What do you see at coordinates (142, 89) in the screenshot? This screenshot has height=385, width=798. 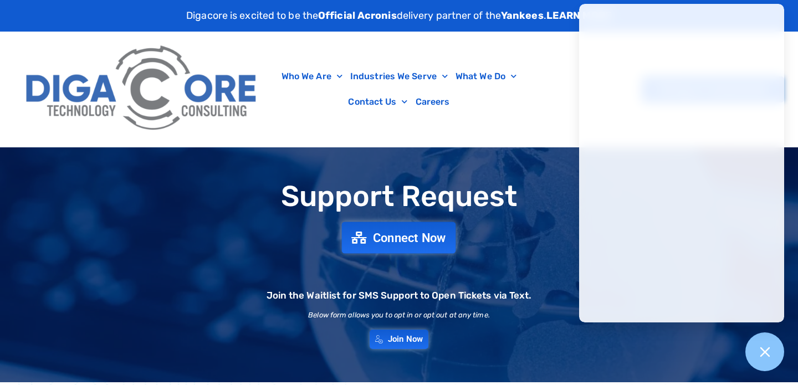 I see `img: Digacore Logo` at bounding box center [142, 89].